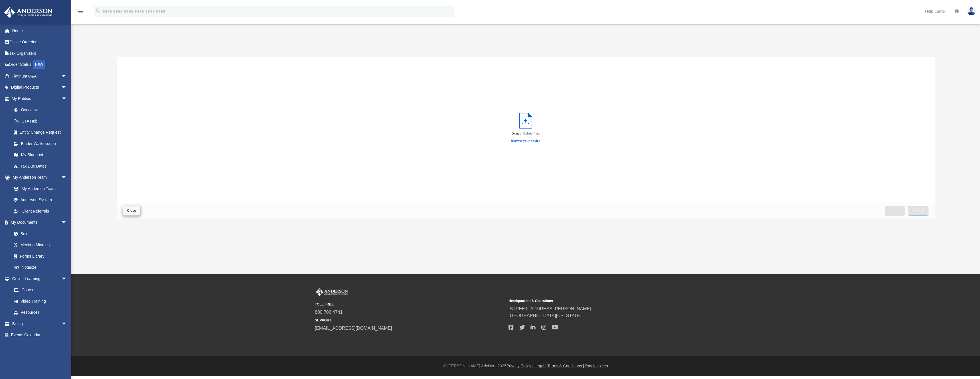 Image resolution: width=980 pixels, height=379 pixels. I want to click on a: Video Training, so click(39, 301).